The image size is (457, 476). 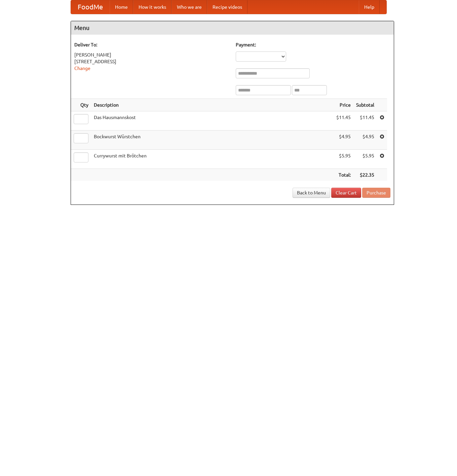 I want to click on th: $22.35, so click(x=365, y=175).